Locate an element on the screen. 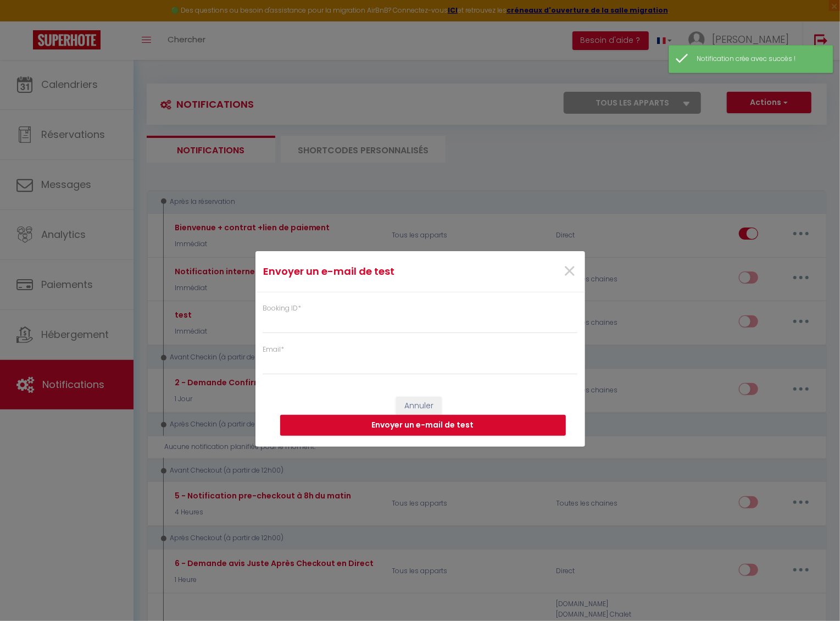 The image size is (840, 621). button: Annuler is located at coordinates (419, 406).